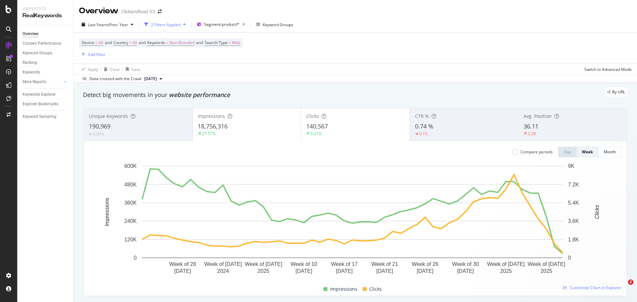 This screenshot has height=302, width=637. What do you see at coordinates (115, 69) in the screenshot?
I see `div: Clear` at bounding box center [115, 69].